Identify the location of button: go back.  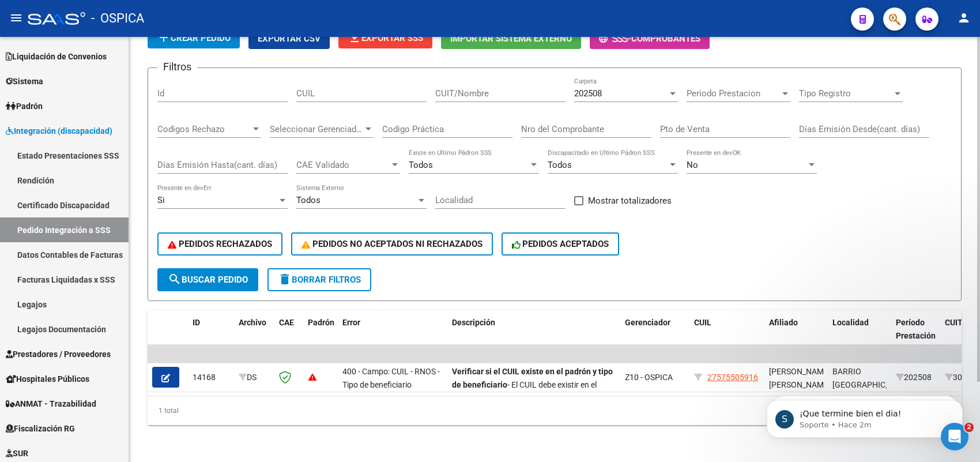
(18, 18).